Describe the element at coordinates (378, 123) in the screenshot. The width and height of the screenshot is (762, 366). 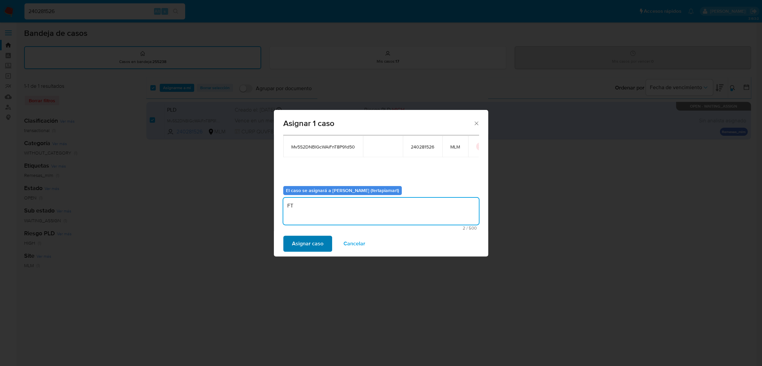
I see `span: Asignar 1 caso` at that location.